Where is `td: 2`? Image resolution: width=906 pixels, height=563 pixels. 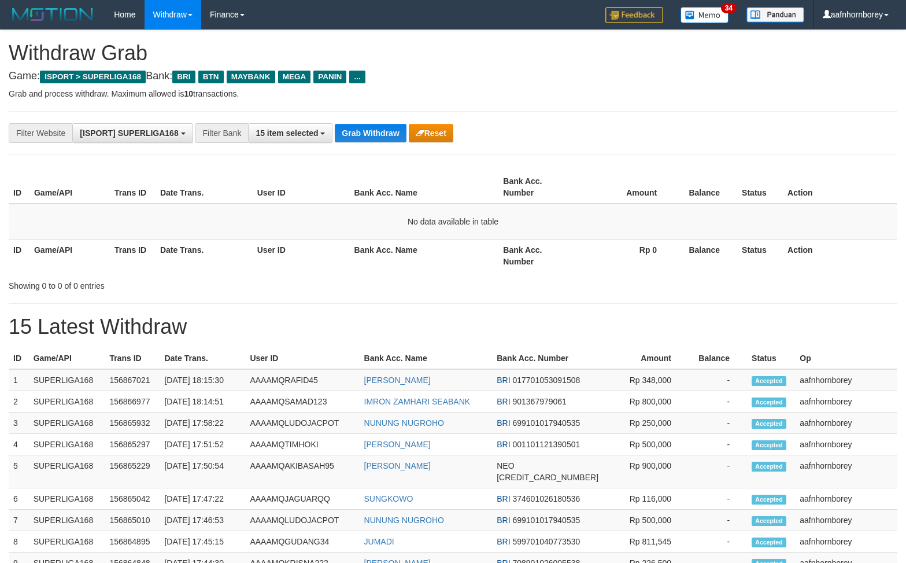 td: 2 is located at coordinates (19, 401).